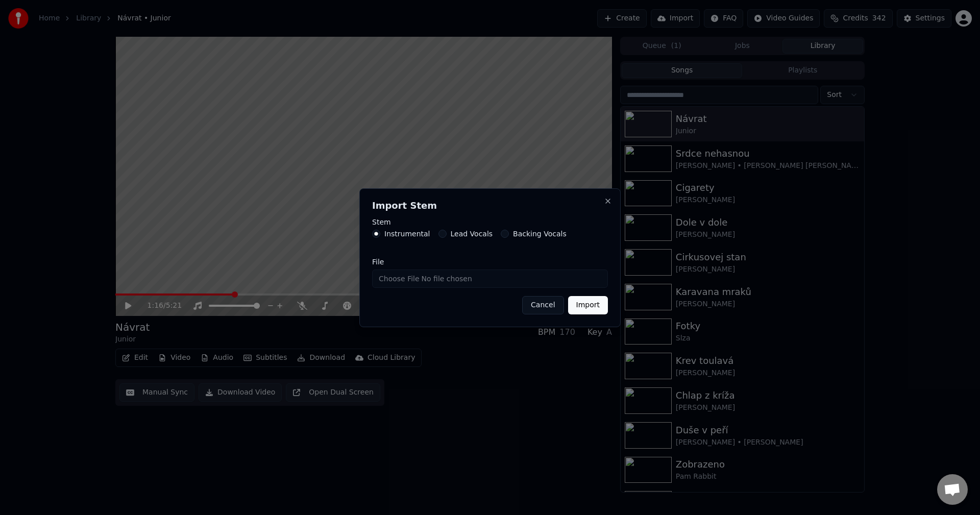 Image resolution: width=980 pixels, height=515 pixels. I want to click on label: Stem, so click(490, 222).